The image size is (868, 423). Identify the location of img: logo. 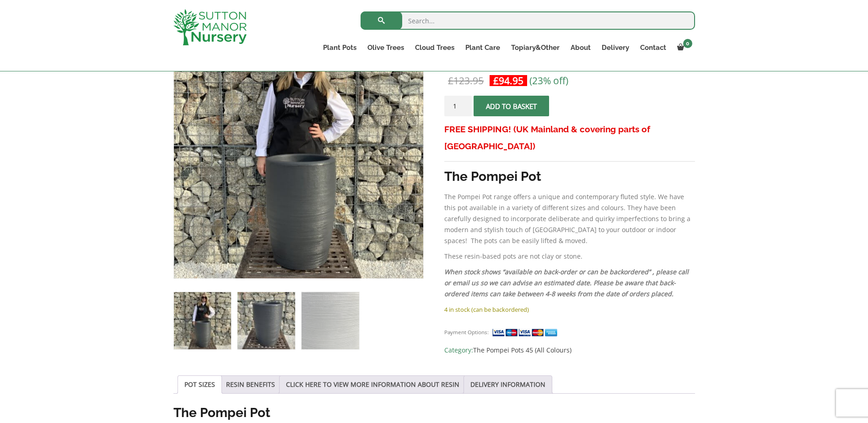
(210, 27).